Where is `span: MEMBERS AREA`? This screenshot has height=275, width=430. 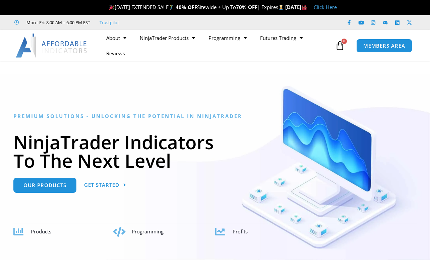
span: MEMBERS AREA is located at coordinates (384, 46).